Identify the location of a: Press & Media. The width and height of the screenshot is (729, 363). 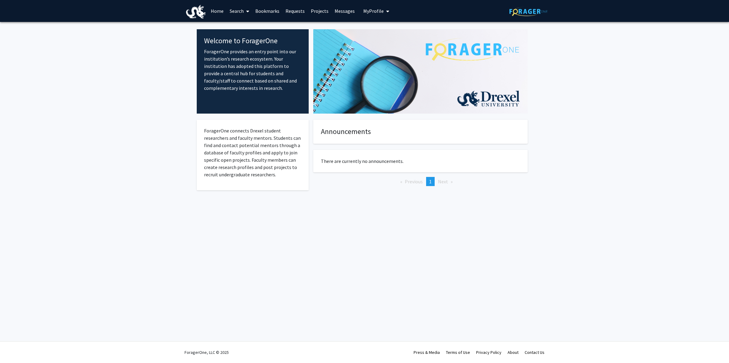
(427, 353).